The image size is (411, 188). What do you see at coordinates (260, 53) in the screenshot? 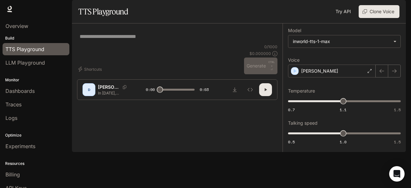
I see `p: $ 0.000000` at bounding box center [260, 53].